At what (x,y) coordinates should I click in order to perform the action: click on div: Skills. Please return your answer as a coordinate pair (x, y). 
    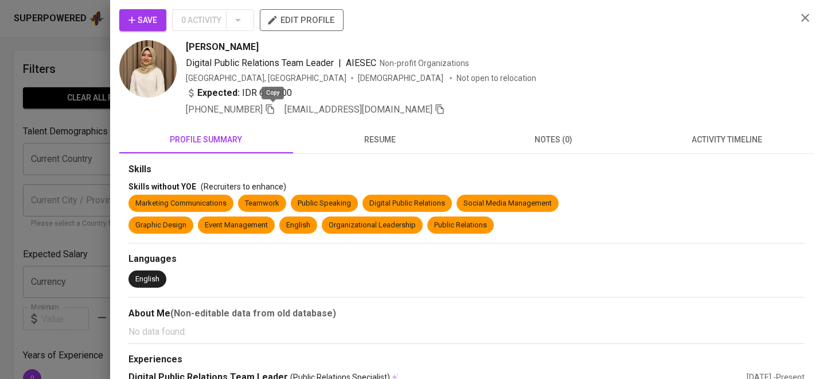
    Looking at the image, I should click on (466, 169).